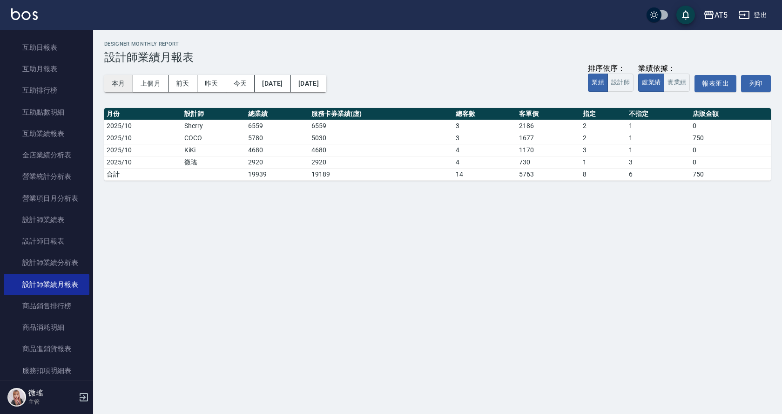  I want to click on button: 列印, so click(756, 83).